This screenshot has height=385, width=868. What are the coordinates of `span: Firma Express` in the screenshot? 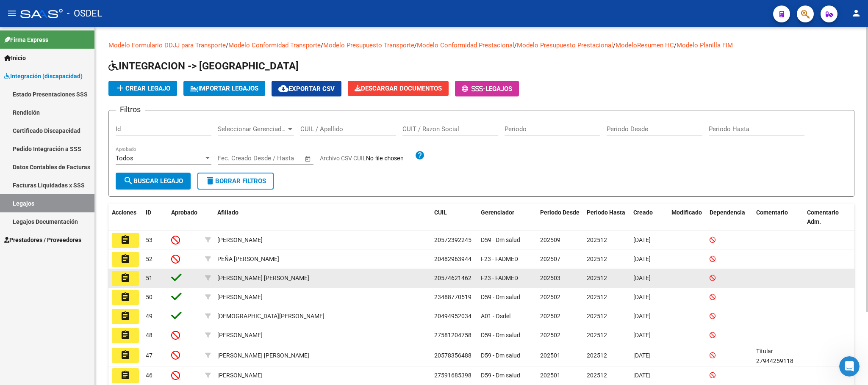 It's located at (27, 40).